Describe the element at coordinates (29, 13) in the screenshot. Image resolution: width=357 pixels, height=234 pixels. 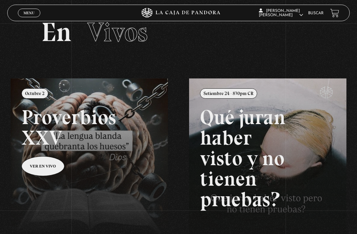
I see `span: Menu` at that location.